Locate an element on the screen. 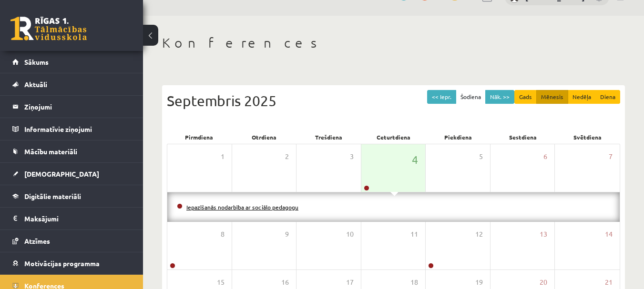 This screenshot has height=289, width=644. a: Informatīvie ziņojumi is located at coordinates (72, 129).